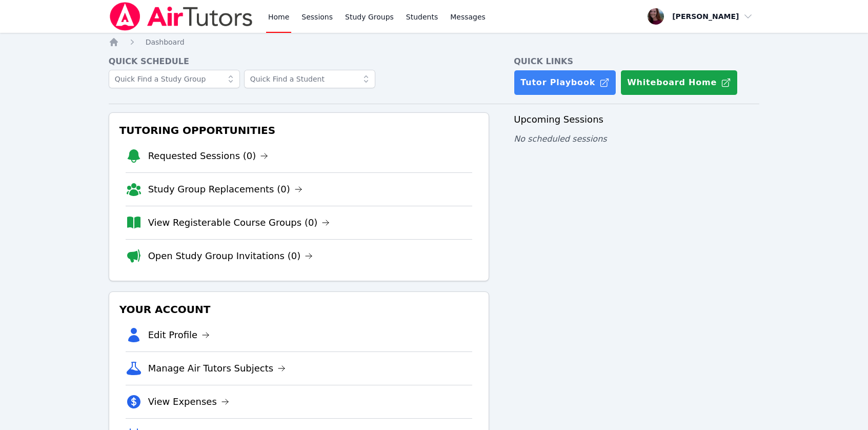 This screenshot has width=868, height=430. I want to click on input: Quick Find a Study Group, so click(175, 79).